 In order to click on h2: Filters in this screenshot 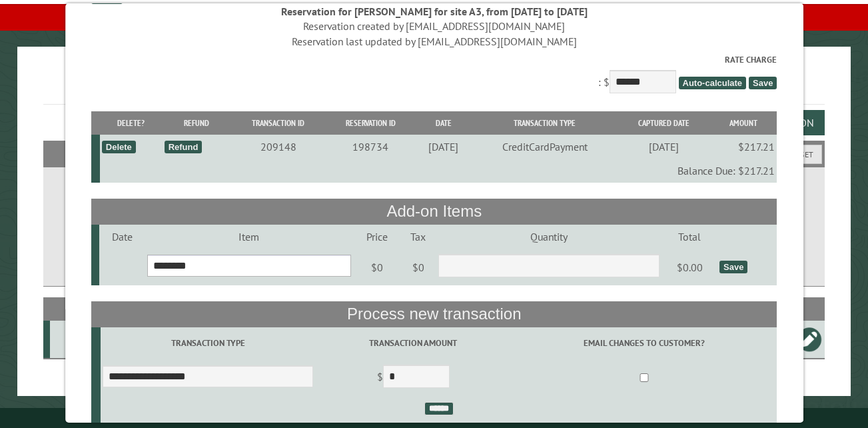, I will do `click(434, 153)`.